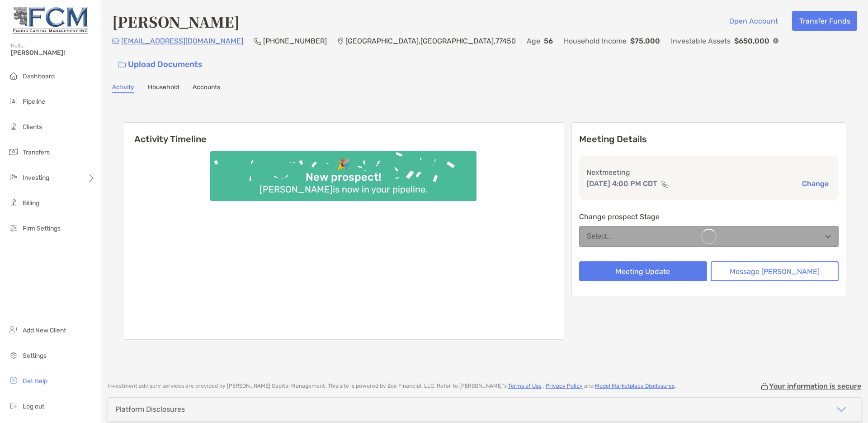  What do you see at coordinates (31, 203) in the screenshot?
I see `span: Billing` at bounding box center [31, 203].